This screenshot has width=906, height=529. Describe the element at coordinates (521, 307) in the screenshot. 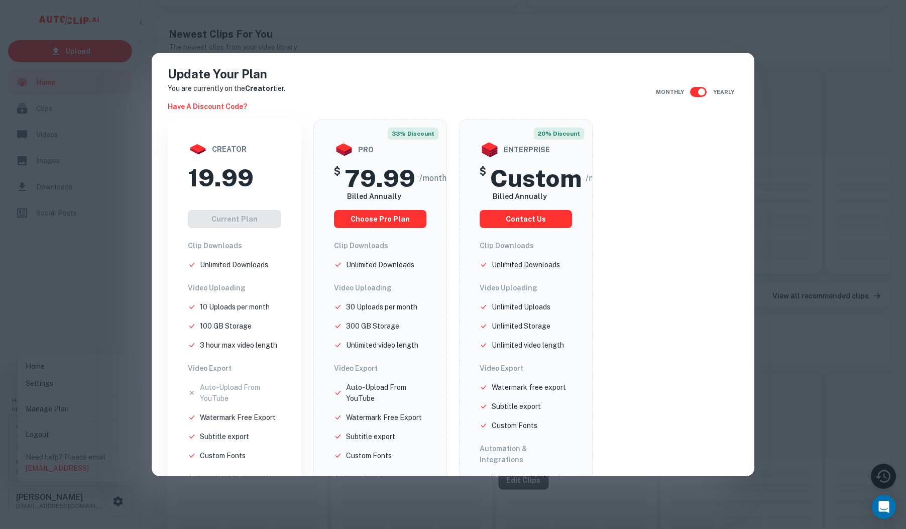

I see `p: Unlimited Uploads` at that location.